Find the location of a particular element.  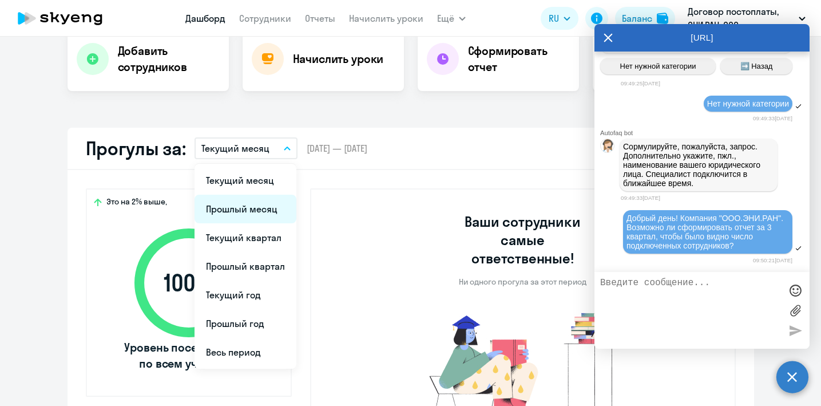

h4: Начислить уроки is located at coordinates (338, 59).